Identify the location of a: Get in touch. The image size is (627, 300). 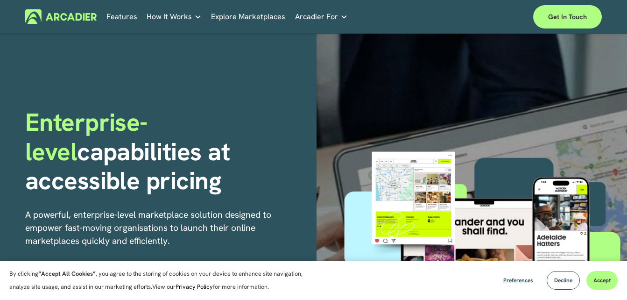
(567, 17).